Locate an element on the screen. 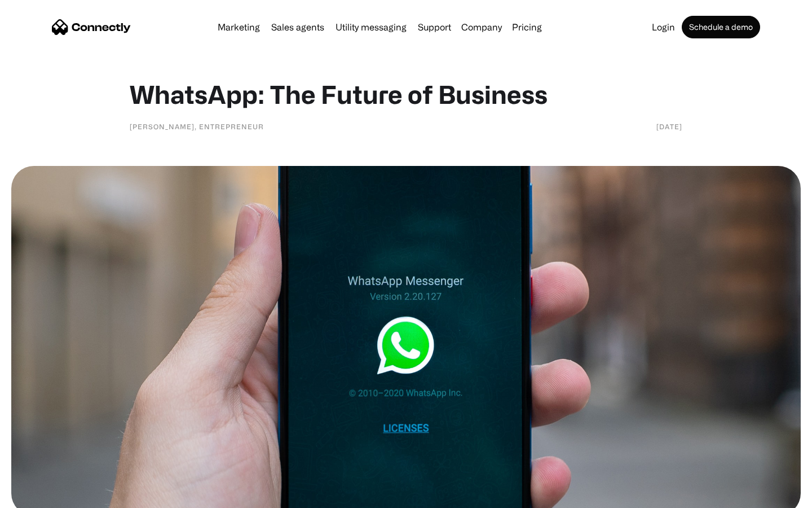  div: Company is located at coordinates (481, 27).